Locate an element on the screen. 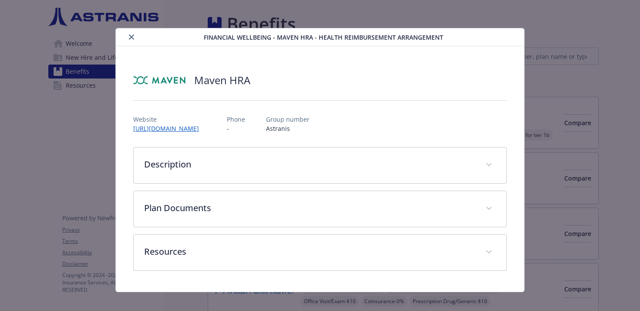 This screenshot has width=640, height=311. p: Phone is located at coordinates (236, 119).